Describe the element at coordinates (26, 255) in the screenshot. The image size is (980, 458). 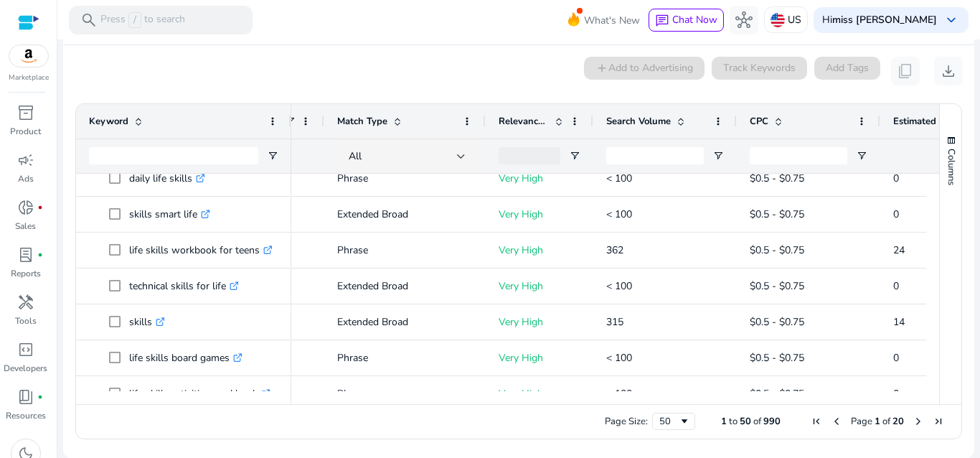
I see `span: lab_profile` at that location.